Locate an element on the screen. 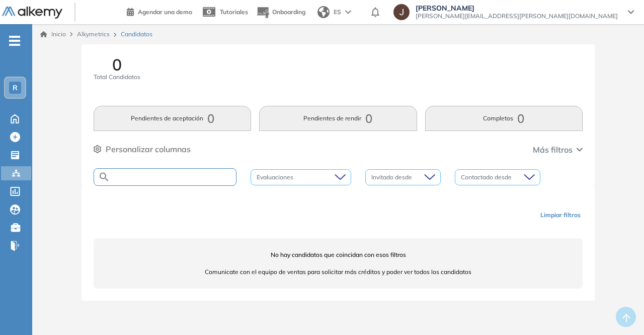 Image resolution: width=644 pixels, height=335 pixels. span: 0 is located at coordinates (116, 65).